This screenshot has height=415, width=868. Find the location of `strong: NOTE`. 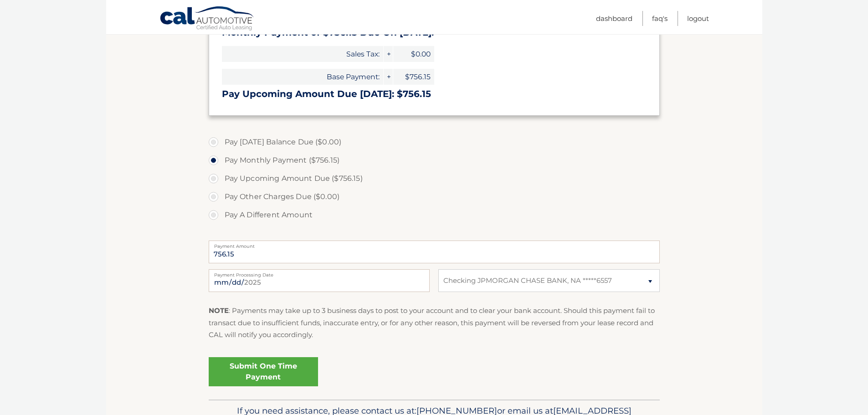

strong: NOTE is located at coordinates (219, 310).